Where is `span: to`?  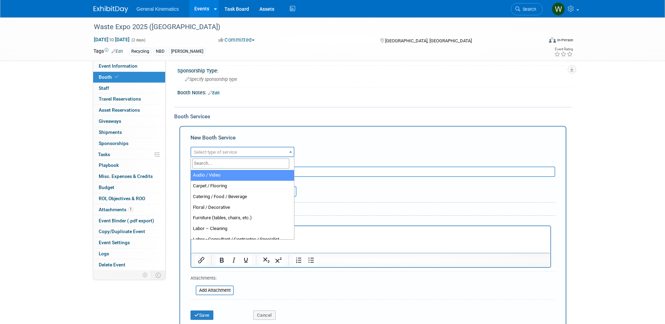
span: to is located at coordinates (112, 40).